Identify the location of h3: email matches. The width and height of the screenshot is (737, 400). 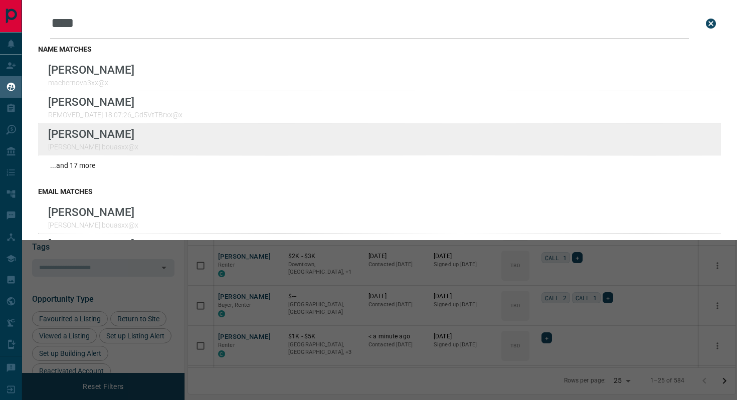
(380, 192).